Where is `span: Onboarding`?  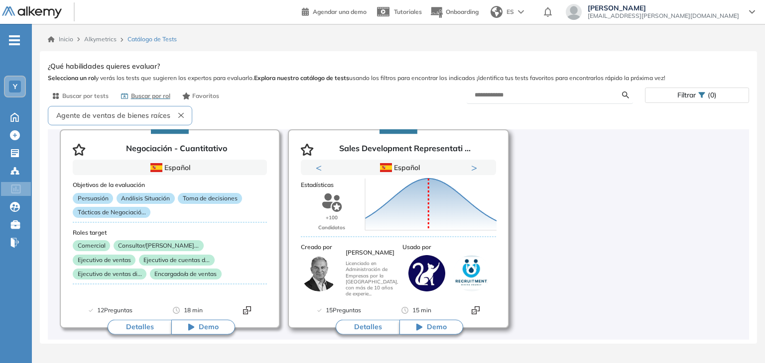 span: Onboarding is located at coordinates (462, 11).